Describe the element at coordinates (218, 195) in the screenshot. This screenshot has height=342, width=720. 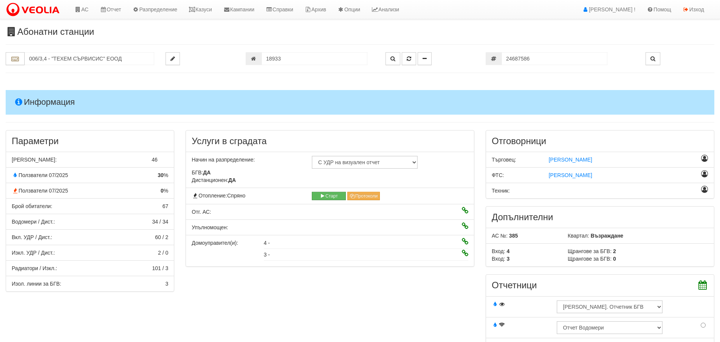
I see `span: Отопление:` at that location.